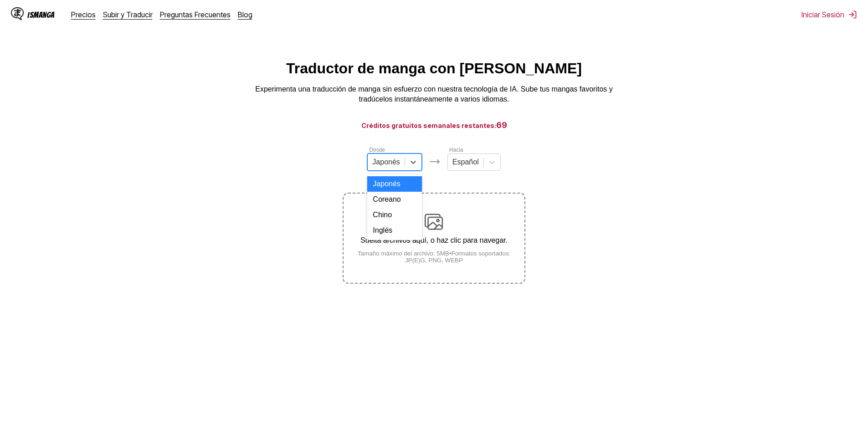  I want to click on img: Languages icon, so click(434, 162).